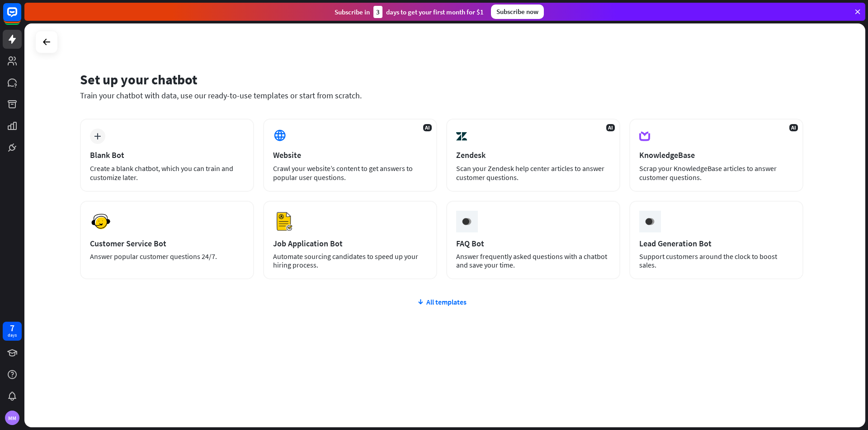 The width and height of the screenshot is (868, 430). What do you see at coordinates (13, 329) in the screenshot?
I see `div: 7` at bounding box center [13, 329].